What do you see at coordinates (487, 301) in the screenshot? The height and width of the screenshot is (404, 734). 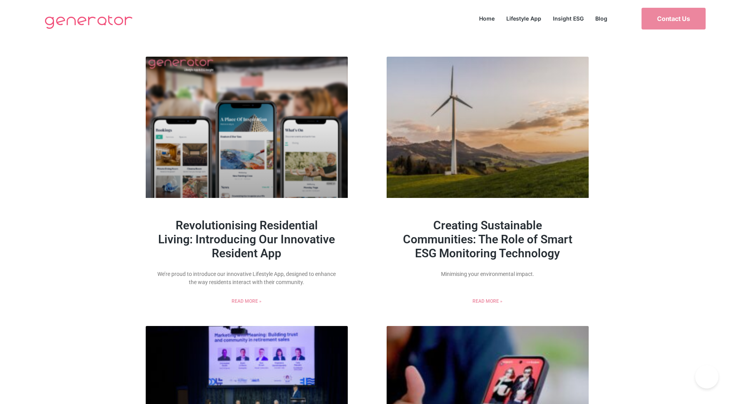 I see `a: Read more about Creating Sustainable Communities: The Role of Smart ESG Monitoring Technology` at bounding box center [487, 301].